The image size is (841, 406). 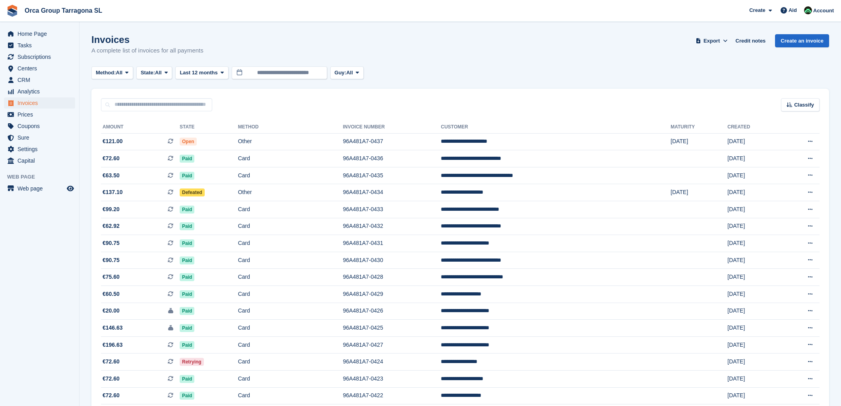 I want to click on font: 96A481A7-0435, so click(x=363, y=175).